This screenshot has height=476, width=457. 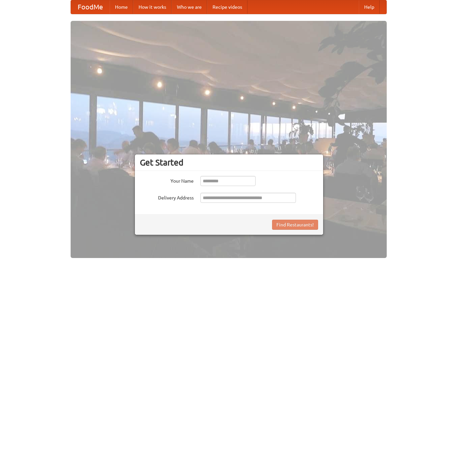 What do you see at coordinates (90, 7) in the screenshot?
I see `a: FoodMe` at bounding box center [90, 7].